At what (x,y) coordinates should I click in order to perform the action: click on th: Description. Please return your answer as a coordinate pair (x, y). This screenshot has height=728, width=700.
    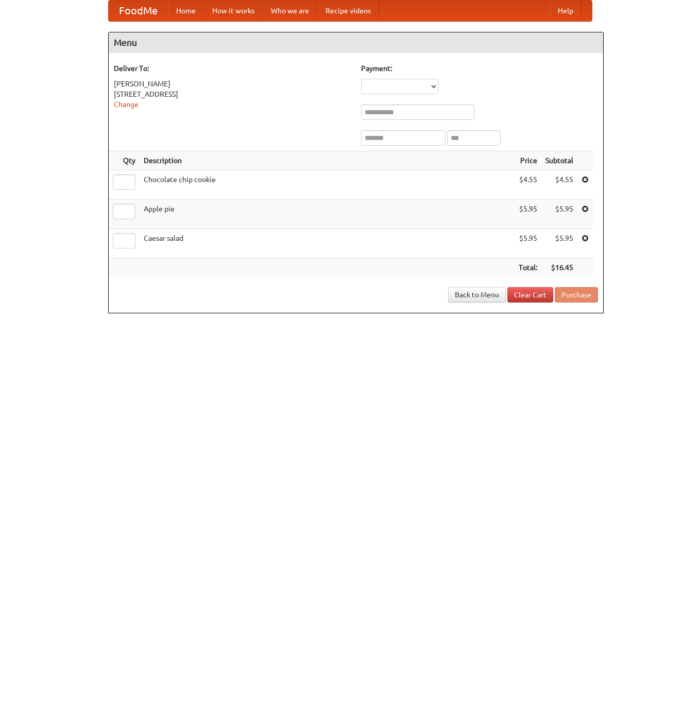
    Looking at the image, I should click on (327, 161).